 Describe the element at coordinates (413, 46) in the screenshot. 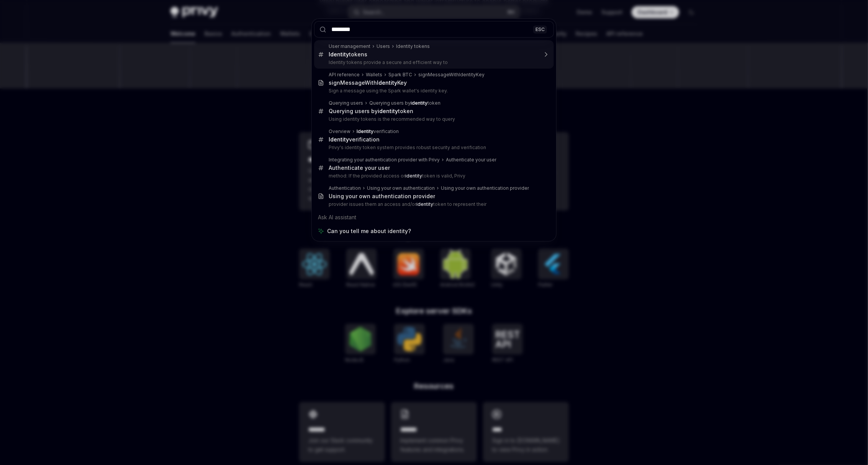

I see `div: Identity tokens` at that location.